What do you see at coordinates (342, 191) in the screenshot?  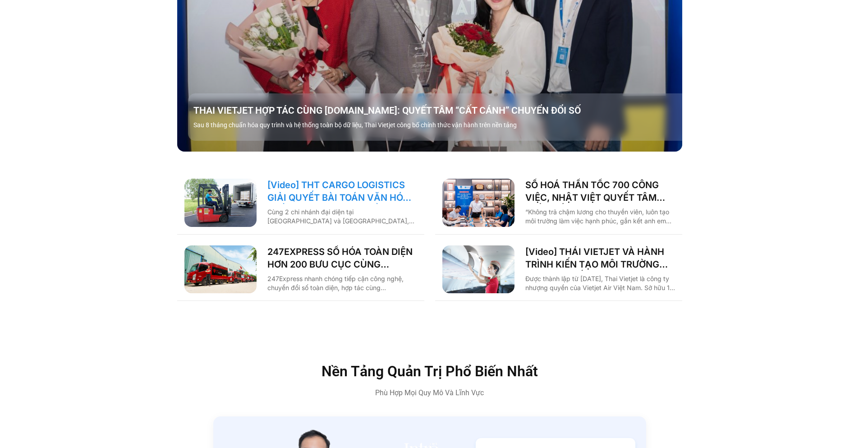 I see `a: [Video] THT CARGO LOGISTICS GIẢI QUYẾT BÀI TOÁN VĂN HÓA NHẰM TĂNG TRƯỞNG BỀN VỮNG CÙNG BASE` at bounding box center [342, 191].